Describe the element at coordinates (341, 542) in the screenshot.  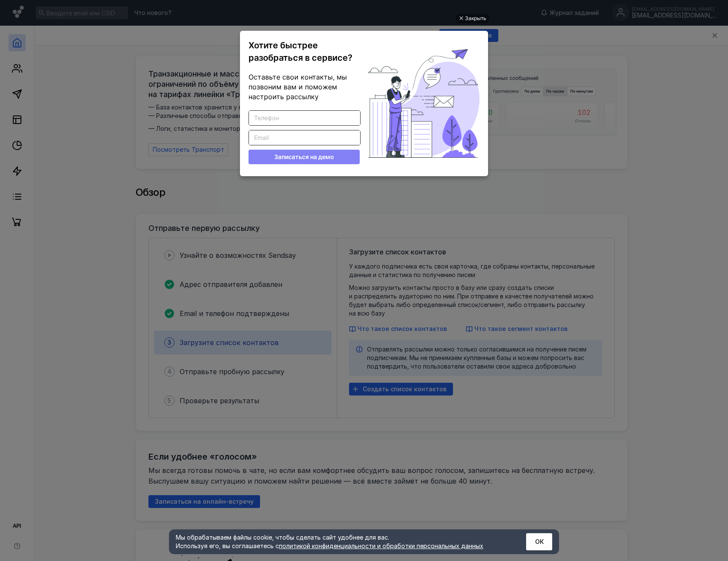
I see `div: Мы обрабатываем файлы cookie, чтобы сделать сайт удобнее для вас. Используя его, вы соглашаетесь c` at that location.